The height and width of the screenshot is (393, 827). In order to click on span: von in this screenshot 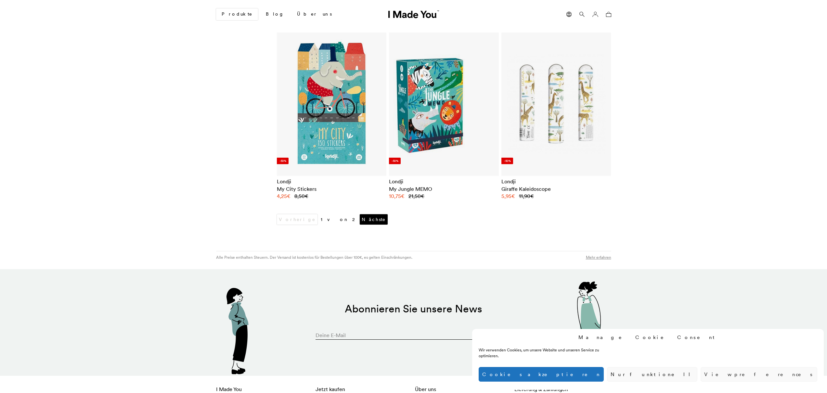, I will do `click(338, 219)`.